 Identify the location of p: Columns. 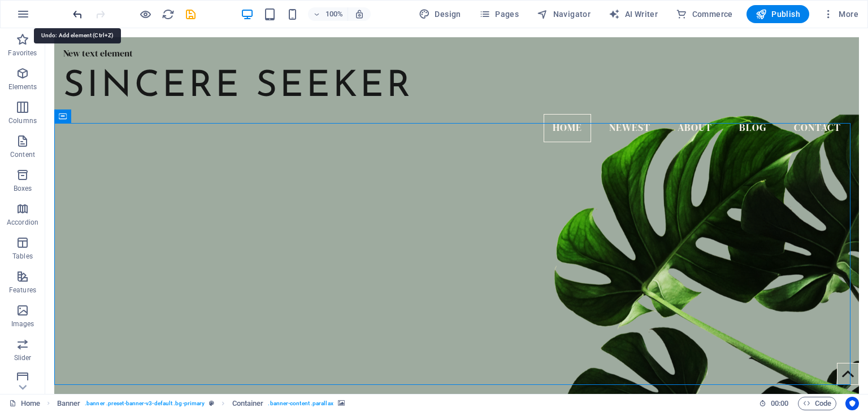
(22, 121).